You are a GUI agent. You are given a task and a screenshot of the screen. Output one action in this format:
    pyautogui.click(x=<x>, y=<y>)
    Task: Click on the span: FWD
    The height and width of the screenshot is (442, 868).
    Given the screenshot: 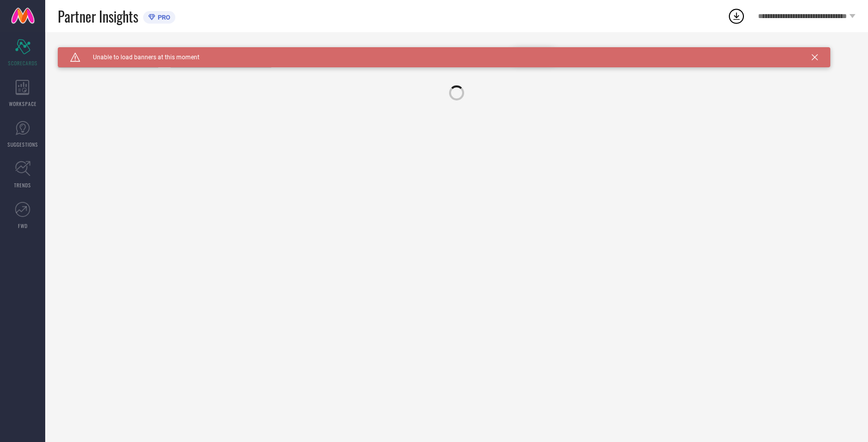 What is the action you would take?
    pyautogui.click(x=22, y=226)
    